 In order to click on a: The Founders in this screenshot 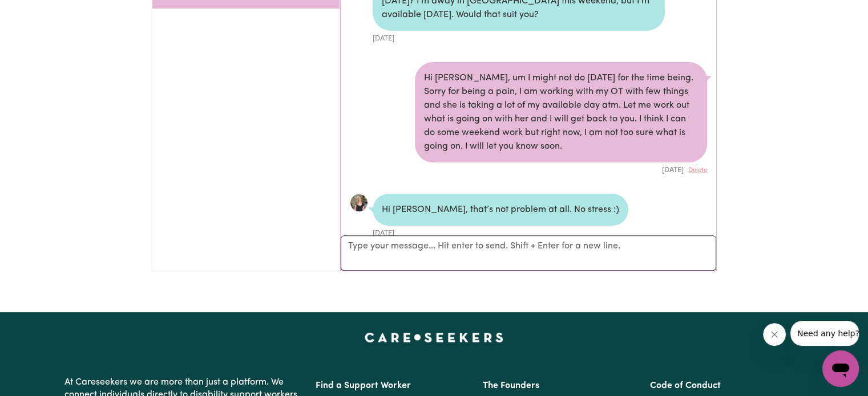, I will do `click(511, 386)`.